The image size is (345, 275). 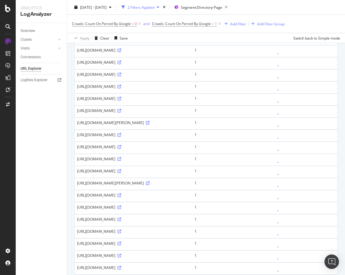 I want to click on a: Crawls, so click(x=38, y=40).